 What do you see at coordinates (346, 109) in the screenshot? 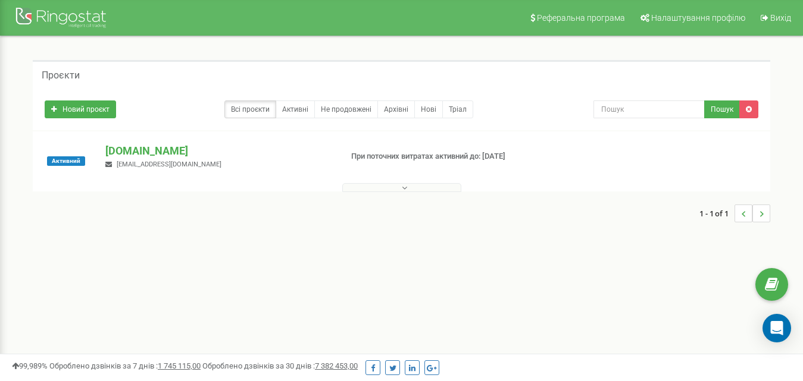
I see `a: Не продовжені` at bounding box center [346, 109].